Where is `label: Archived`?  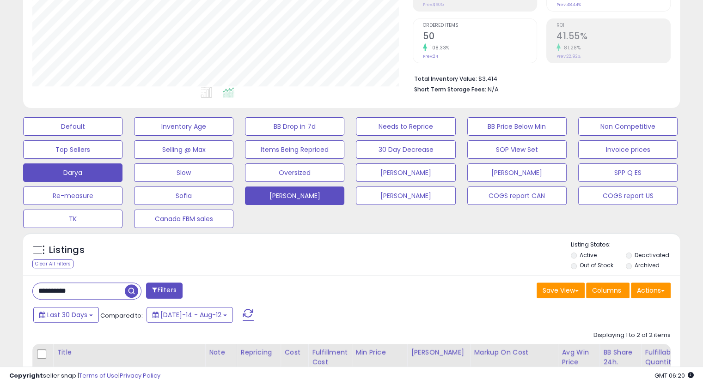 label: Archived is located at coordinates (646, 265).